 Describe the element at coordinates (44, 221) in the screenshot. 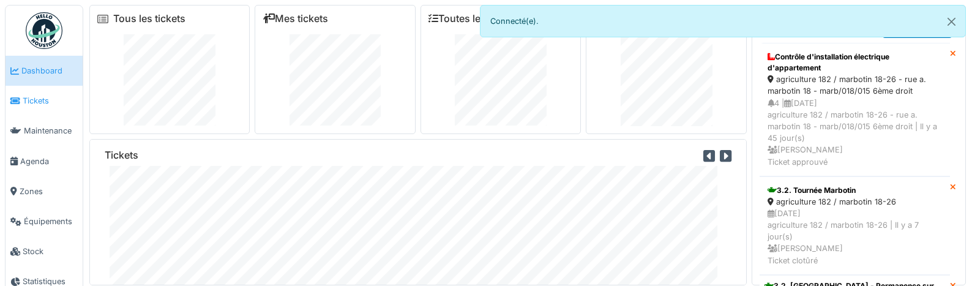

I see `a: Équipements` at that location.